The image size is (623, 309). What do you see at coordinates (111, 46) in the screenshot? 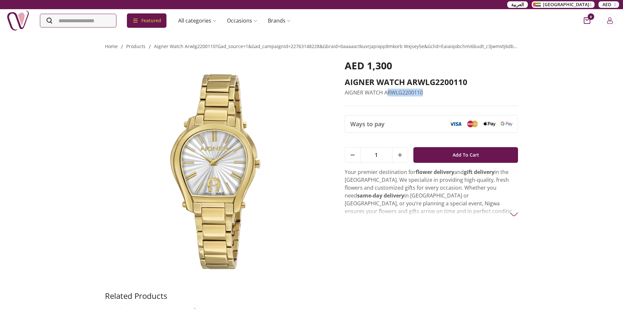
I see `a: Home` at bounding box center [111, 46].